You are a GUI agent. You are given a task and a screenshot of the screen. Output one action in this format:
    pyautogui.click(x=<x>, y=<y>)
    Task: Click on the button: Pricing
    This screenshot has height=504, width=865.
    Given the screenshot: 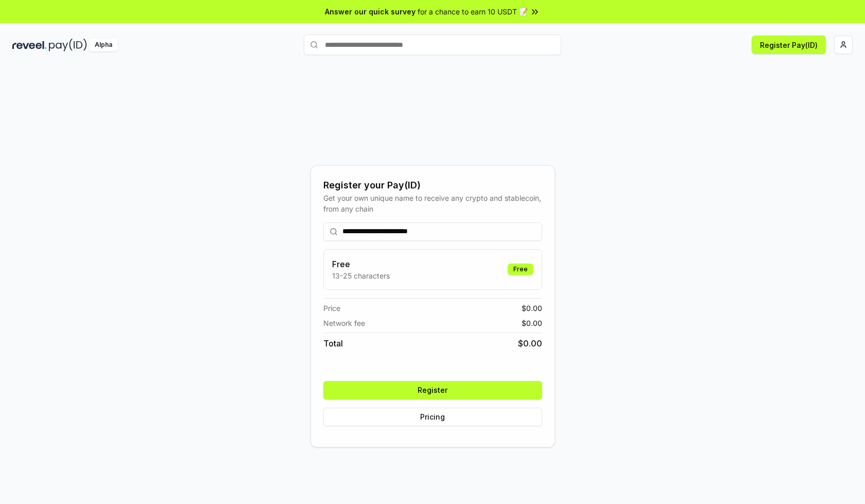 What is the action you would take?
    pyautogui.click(x=432, y=417)
    